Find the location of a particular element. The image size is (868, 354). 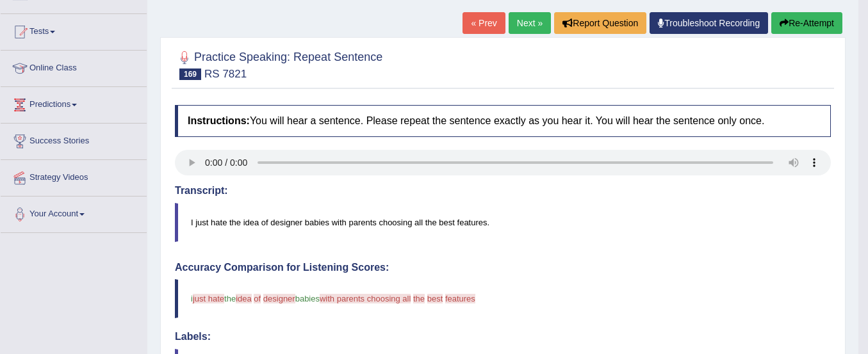

a: Strategy Videos is located at coordinates (74, 176).